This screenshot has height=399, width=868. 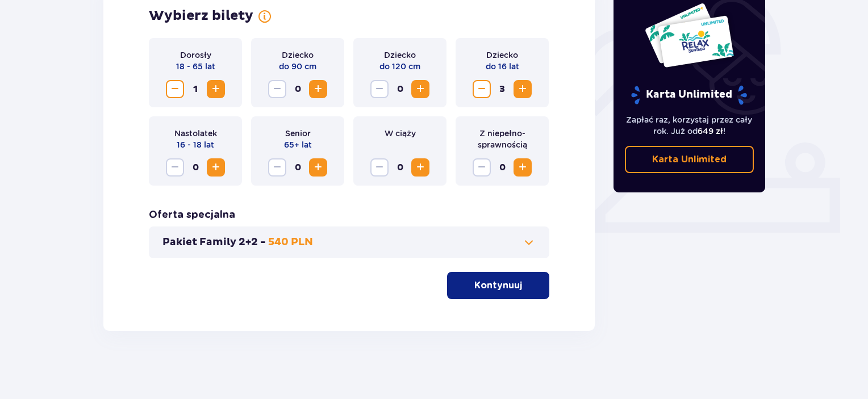 What do you see at coordinates (689, 35) in the screenshot?
I see `img: Dwie karty całoroczne do Suntago z napisem 'UNLIMITED RELAX', na białym tle z tropikalnymi liśćmi...` at bounding box center [689, 35].